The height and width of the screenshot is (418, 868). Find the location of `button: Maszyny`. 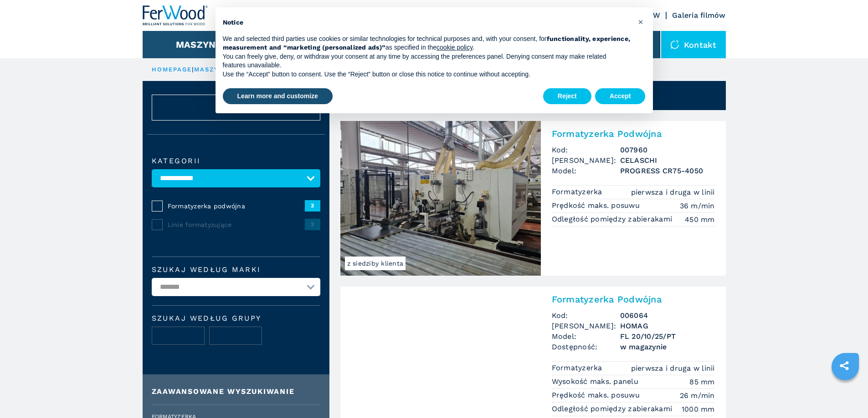

button: Maszyny is located at coordinates (198, 44).